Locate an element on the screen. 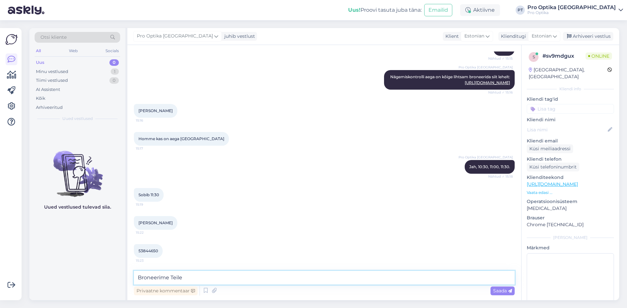 The width and height of the screenshot is (627, 308). div: Klient is located at coordinates (450, 36).